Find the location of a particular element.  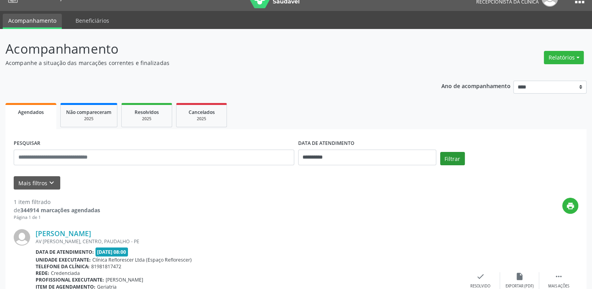

button: print is located at coordinates (570, 206).